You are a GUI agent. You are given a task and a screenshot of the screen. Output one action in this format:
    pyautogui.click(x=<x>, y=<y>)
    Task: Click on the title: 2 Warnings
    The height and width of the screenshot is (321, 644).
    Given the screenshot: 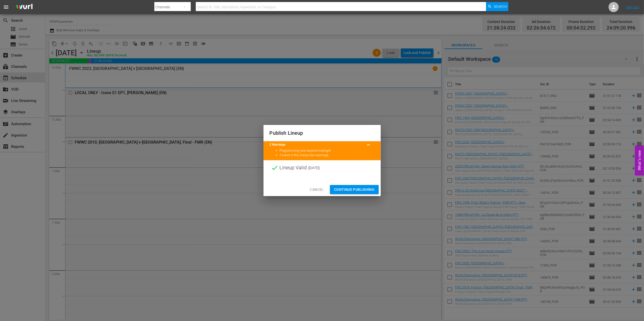 What is the action you would take?
    pyautogui.click(x=316, y=144)
    